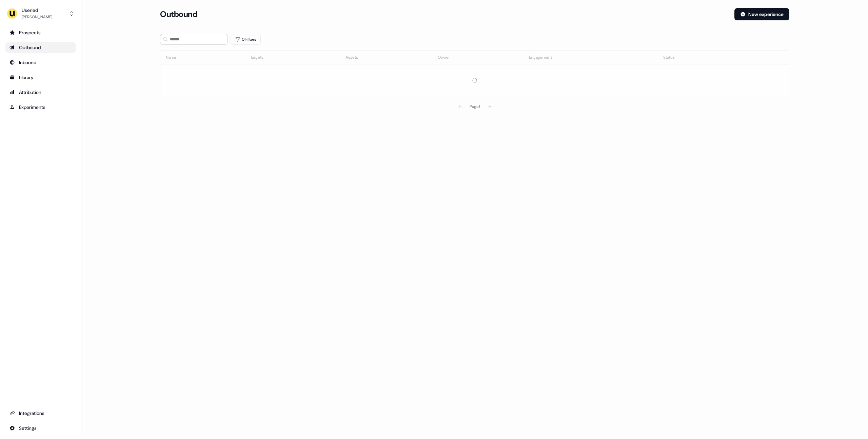  What do you see at coordinates (40, 77) in the screenshot?
I see `div: Library` at bounding box center [40, 77].